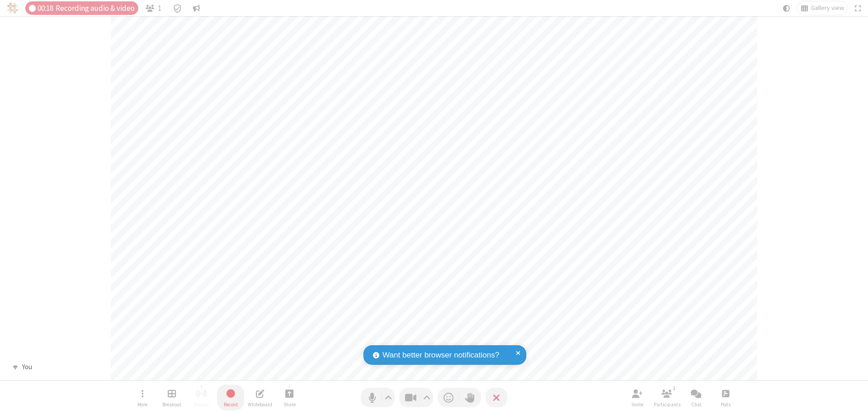  Describe the element at coordinates (260, 404) in the screenshot. I see `span: Whiteboard` at that location.